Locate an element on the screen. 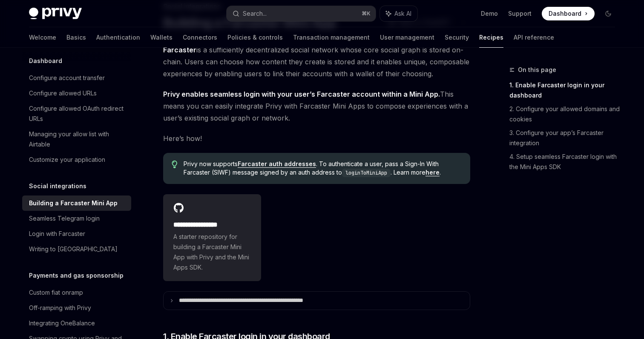  a: Basics is located at coordinates (76, 37).